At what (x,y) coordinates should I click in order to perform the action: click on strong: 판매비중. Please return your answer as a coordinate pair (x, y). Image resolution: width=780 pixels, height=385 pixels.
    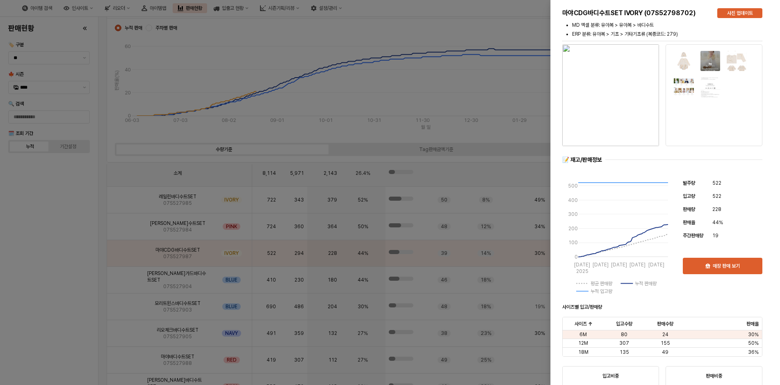
    Looking at the image, I should click on (714, 376).